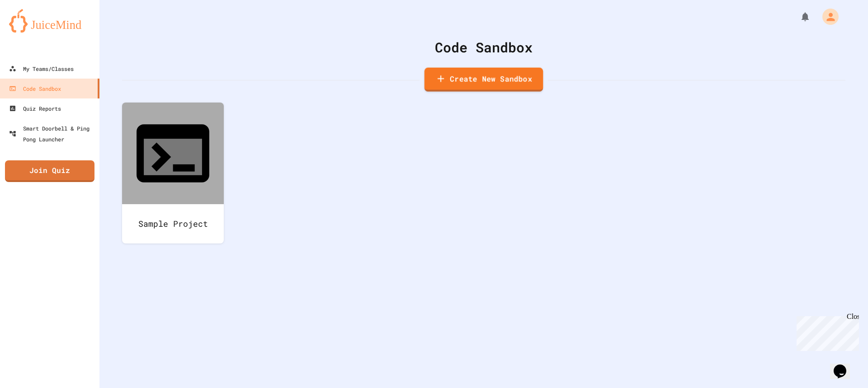 The width and height of the screenshot is (868, 388). Describe the element at coordinates (483, 80) in the screenshot. I see `a: Create New Sandbox` at that location.